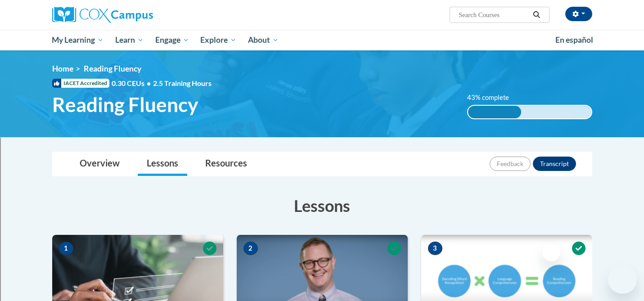 Image resolution: width=644 pixels, height=301 pixels. I want to click on span: En español, so click(574, 39).